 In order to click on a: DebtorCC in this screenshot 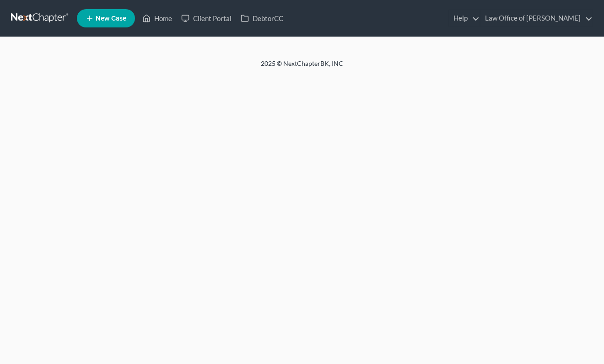, I will do `click(262, 18)`.